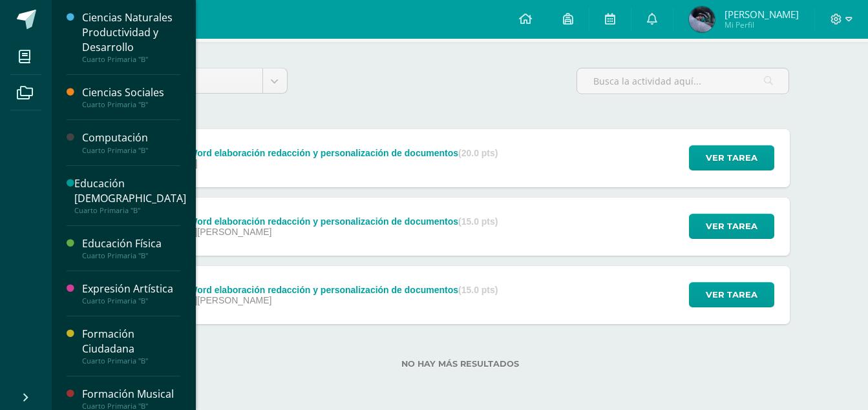 This screenshot has height=410, width=868. I want to click on div: Formación Ciudadana, so click(131, 342).